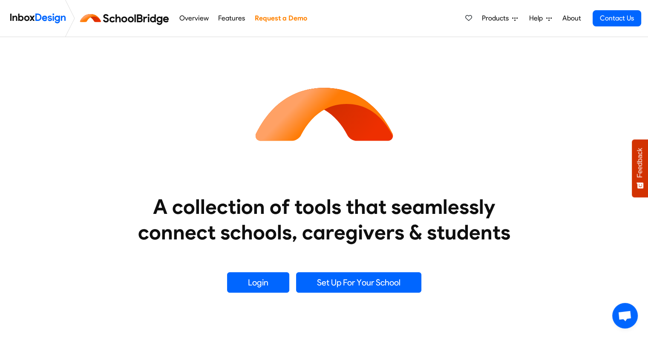 The height and width of the screenshot is (337, 648). What do you see at coordinates (359, 282) in the screenshot?
I see `a: Set Up For Your School` at bounding box center [359, 282].